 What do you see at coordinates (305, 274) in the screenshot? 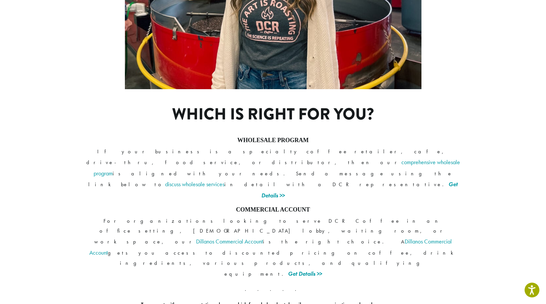
I see `a: Get Details >>` at bounding box center [305, 274].